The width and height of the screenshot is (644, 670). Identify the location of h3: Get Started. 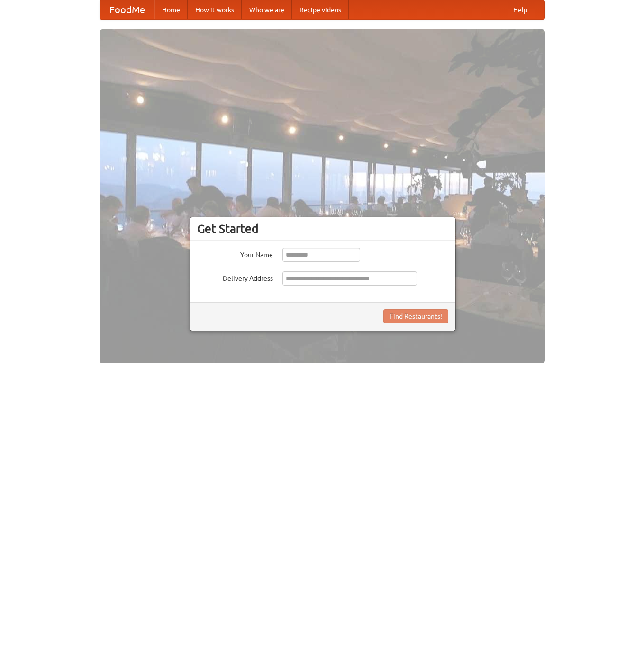
(323, 229).